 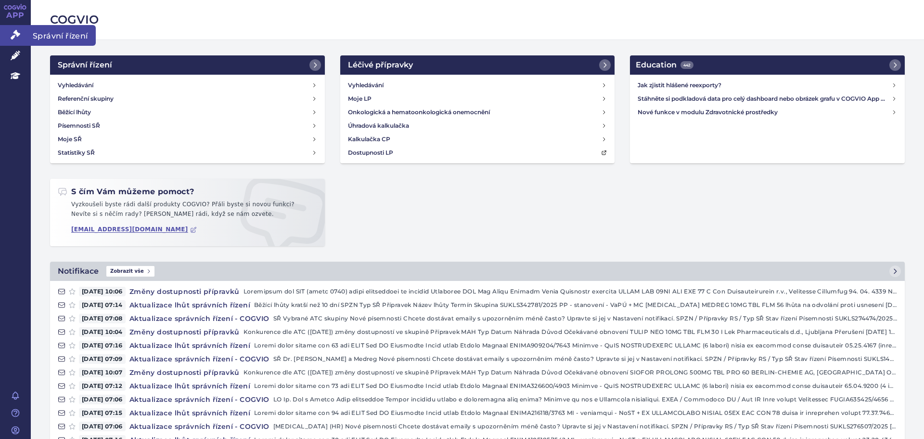 What do you see at coordinates (130, 271) in the screenshot?
I see `span: Zobrazit vše` at bounding box center [130, 271].